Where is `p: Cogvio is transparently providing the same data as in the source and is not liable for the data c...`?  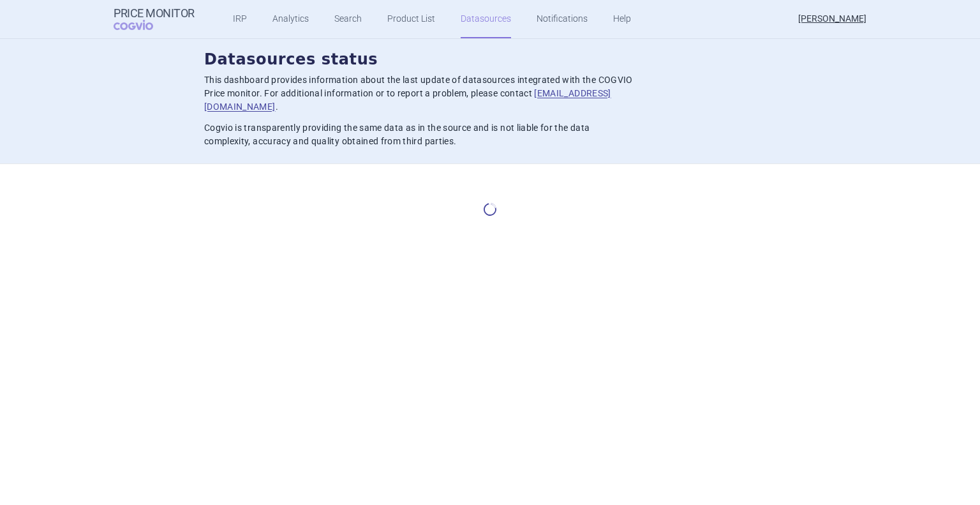 p: Cogvio is transparently providing the same data as in the source and is not liable for the data c... is located at coordinates (419, 135).